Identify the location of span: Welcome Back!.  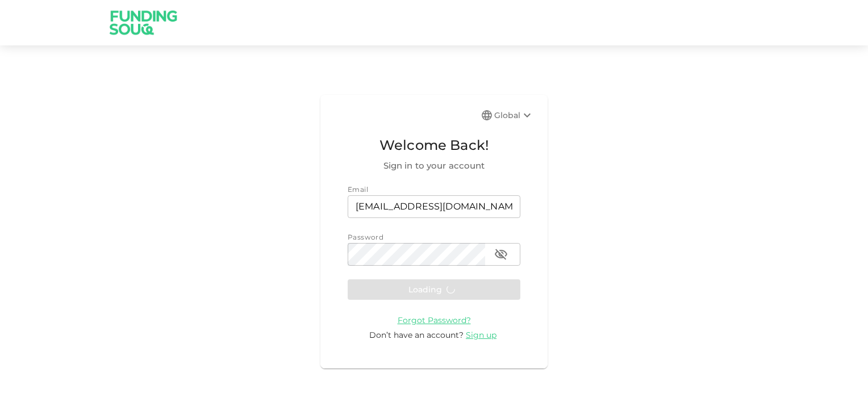
(434, 145).